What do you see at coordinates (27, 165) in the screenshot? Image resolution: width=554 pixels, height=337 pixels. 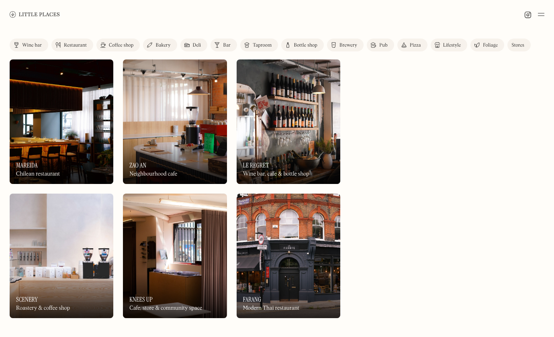 I see `h3: Mareida` at bounding box center [27, 165].